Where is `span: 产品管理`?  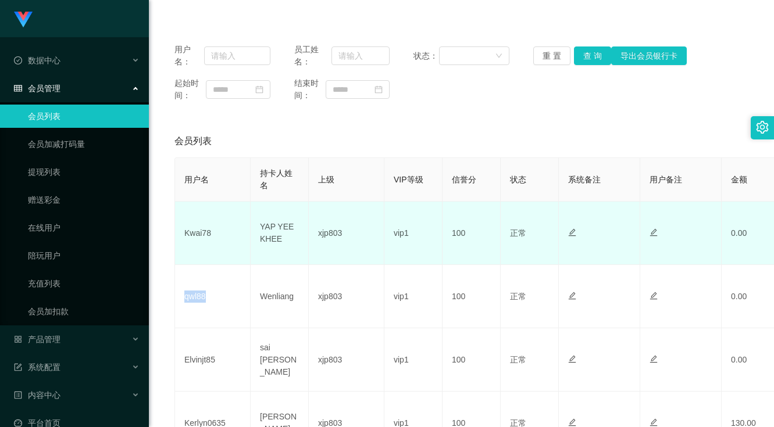
span: 产品管理 is located at coordinates (37, 340).